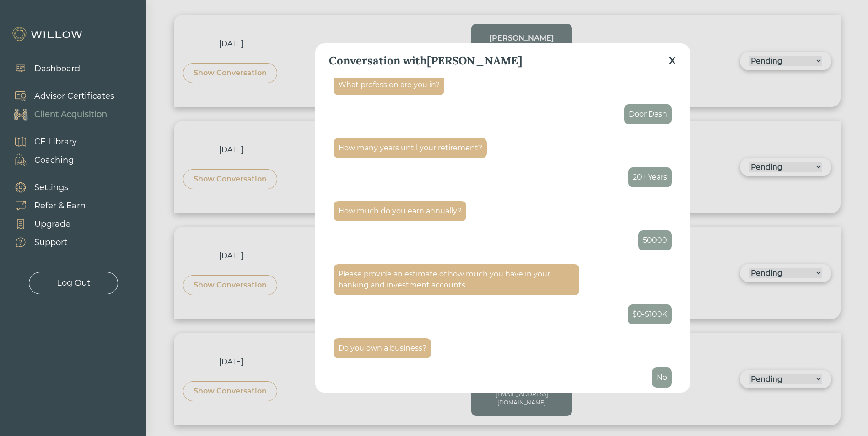 The height and width of the screenshot is (436, 868). Describe the element at coordinates (60, 206) in the screenshot. I see `div: Refer & Earn` at that location.